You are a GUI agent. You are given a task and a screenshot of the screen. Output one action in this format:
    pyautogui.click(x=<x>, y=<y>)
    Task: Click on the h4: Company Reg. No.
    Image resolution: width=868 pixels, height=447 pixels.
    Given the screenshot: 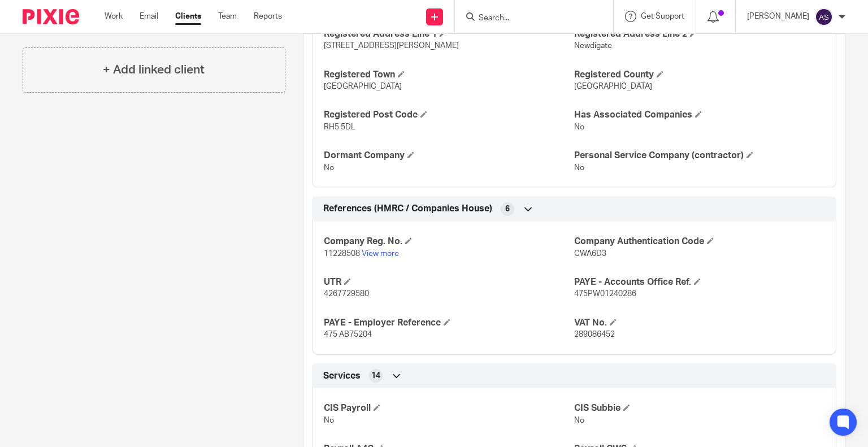 What is the action you would take?
    pyautogui.click(x=449, y=242)
    